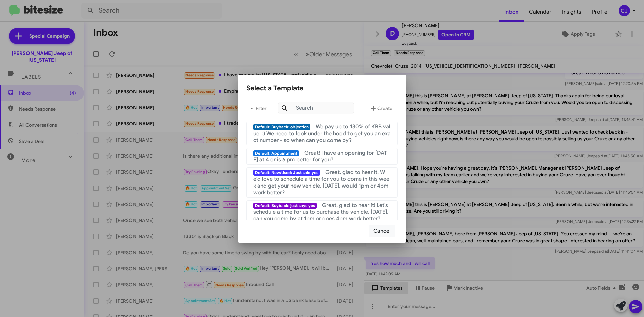 This screenshot has height=317, width=644. I want to click on span: Default: Buyback: objection, so click(282, 127).